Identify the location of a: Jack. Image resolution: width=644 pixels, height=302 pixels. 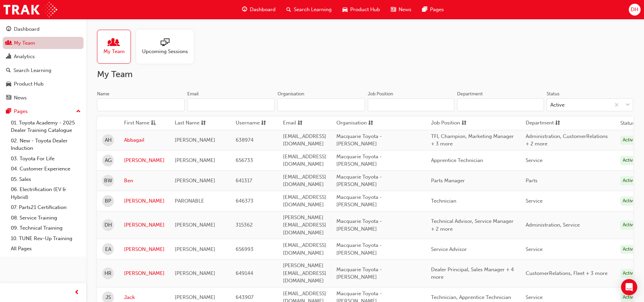
(144, 297).